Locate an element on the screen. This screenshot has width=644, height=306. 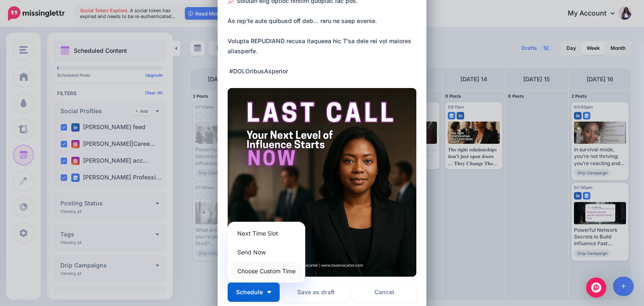
button: Save as draft is located at coordinates (315, 292).